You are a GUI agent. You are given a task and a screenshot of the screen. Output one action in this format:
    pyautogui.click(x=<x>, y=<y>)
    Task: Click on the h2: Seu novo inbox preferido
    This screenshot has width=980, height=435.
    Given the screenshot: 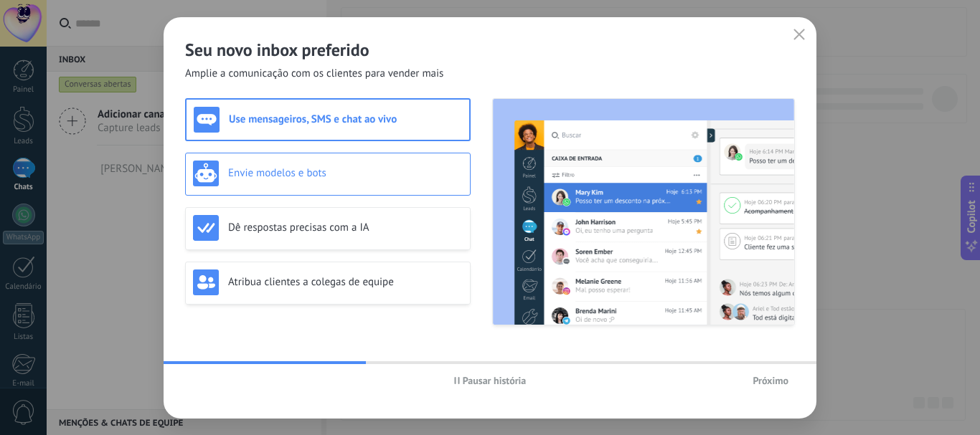 What is the action you would take?
    pyautogui.click(x=490, y=49)
    